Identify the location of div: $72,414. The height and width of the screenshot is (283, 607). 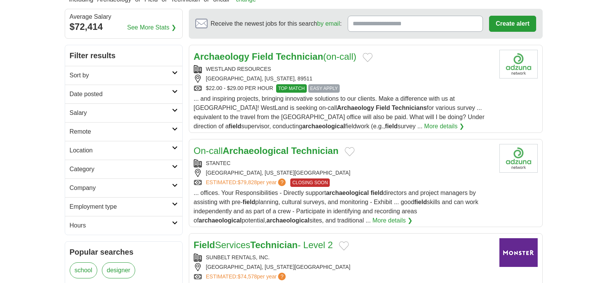
(124, 27).